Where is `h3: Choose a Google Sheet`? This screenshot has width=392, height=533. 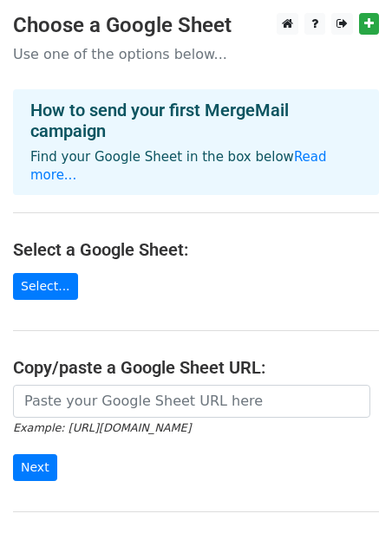
h3: Choose a Google Sheet is located at coordinates (196, 25).